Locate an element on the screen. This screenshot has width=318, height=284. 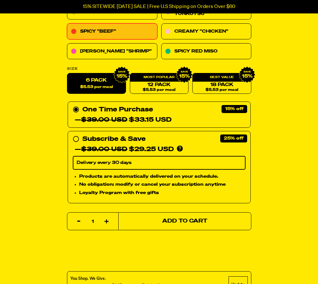
a: Spicy "Beef" is located at coordinates (112, 32).